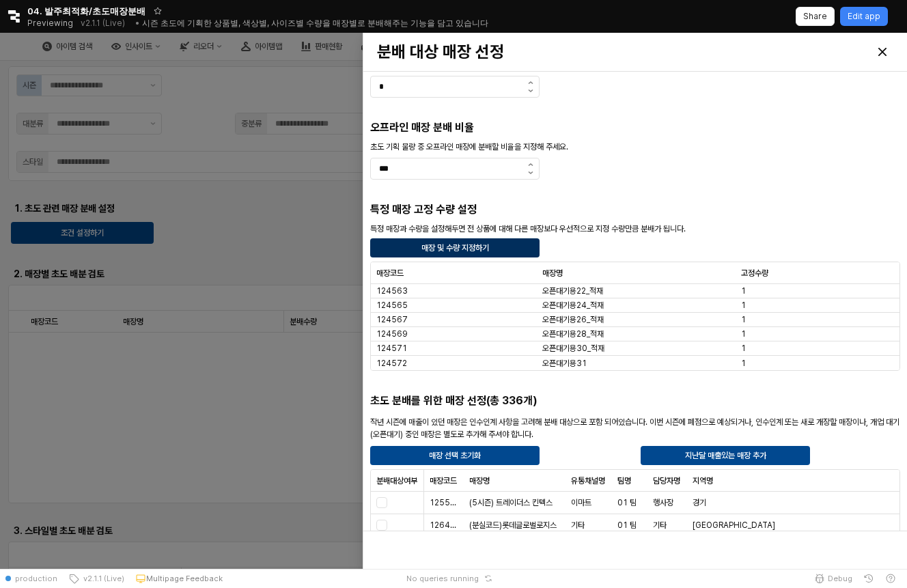 This screenshot has width=907, height=588. I want to click on button: Debug, so click(833, 578).